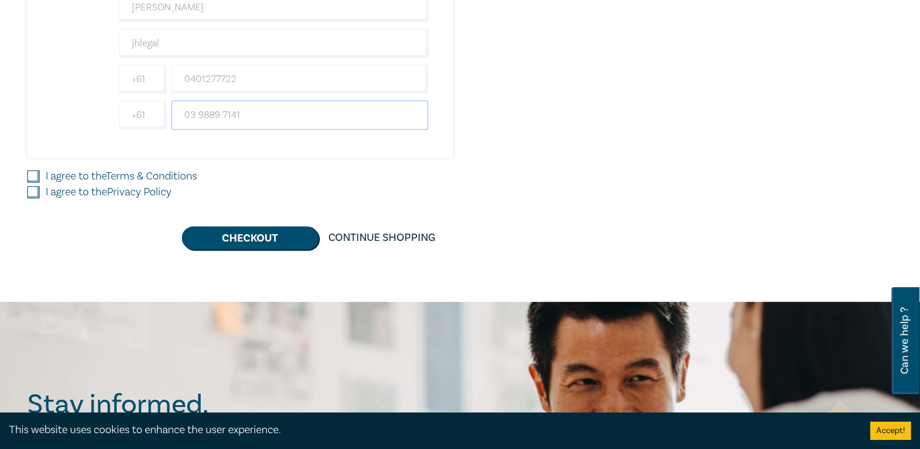 The height and width of the screenshot is (449, 920). What do you see at coordinates (171, 404) in the screenshot?
I see `h2: Stay informed.` at bounding box center [171, 404].